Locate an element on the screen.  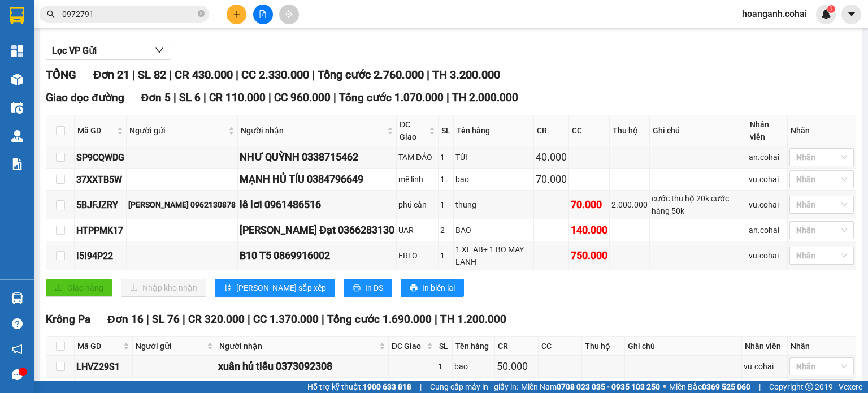
td: SP9CQWDG is located at coordinates (101, 157).